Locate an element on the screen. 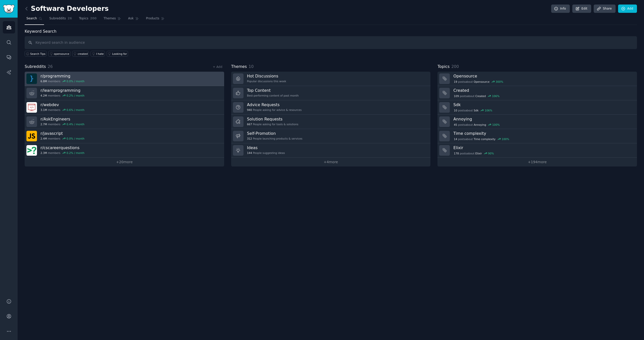 The width and height of the screenshot is (644, 340). a: Time complexity14postsaboutTime complexity100% is located at coordinates (537, 136).